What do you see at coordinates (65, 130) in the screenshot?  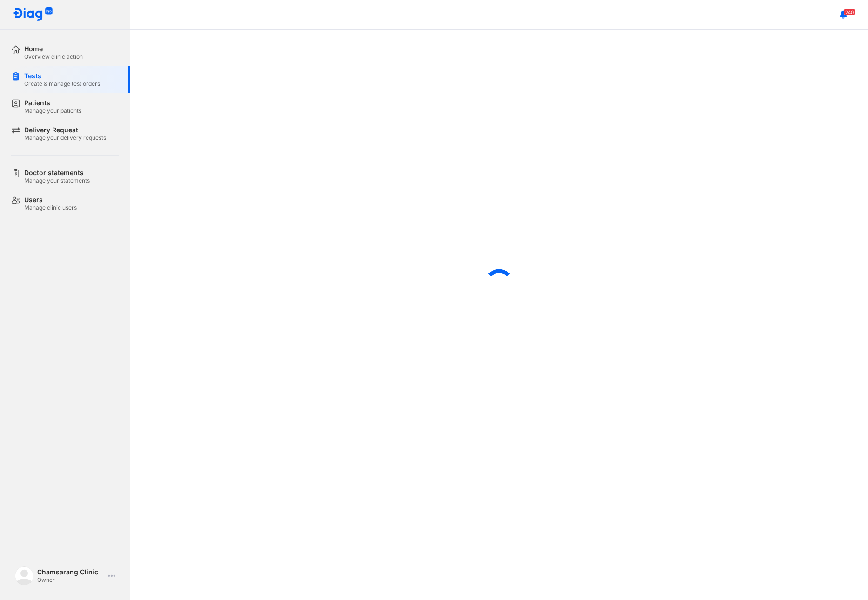 I see `div: Delivery Request` at bounding box center [65, 130].